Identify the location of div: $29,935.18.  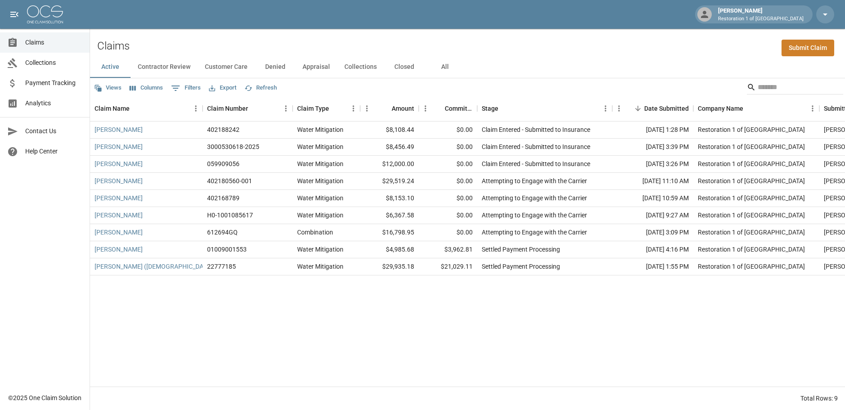
(389, 267).